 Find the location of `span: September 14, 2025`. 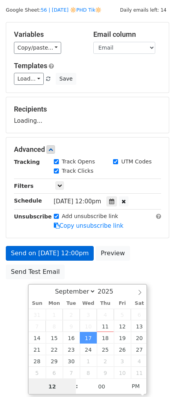

span: September 14, 2025 is located at coordinates (37, 338).